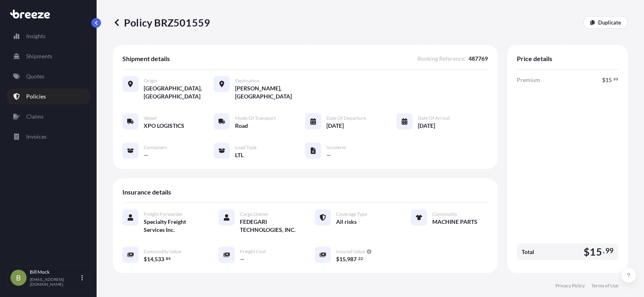 The image size is (644, 297). Describe the element at coordinates (150, 259) in the screenshot. I see `span: 14` at that location.